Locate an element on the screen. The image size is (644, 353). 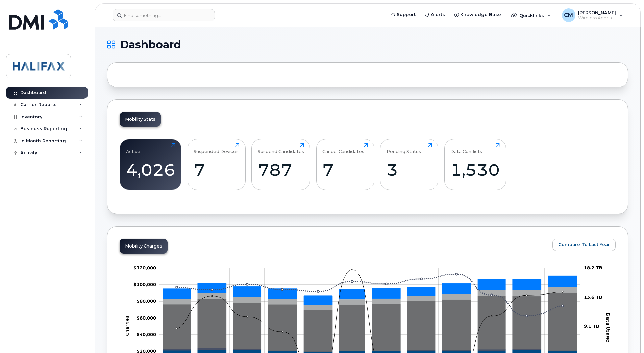
g: Roaming is located at coordinates (370, 350).